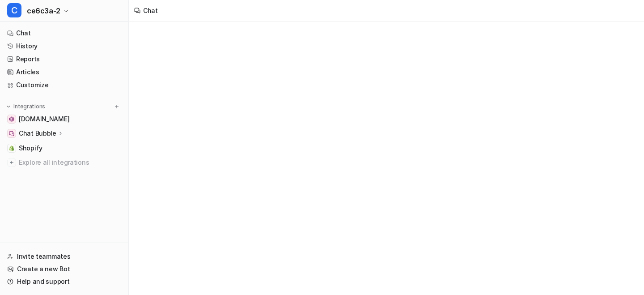 The height and width of the screenshot is (295, 644). What do you see at coordinates (31, 149) in the screenshot?
I see `span: Shopify` at bounding box center [31, 149].